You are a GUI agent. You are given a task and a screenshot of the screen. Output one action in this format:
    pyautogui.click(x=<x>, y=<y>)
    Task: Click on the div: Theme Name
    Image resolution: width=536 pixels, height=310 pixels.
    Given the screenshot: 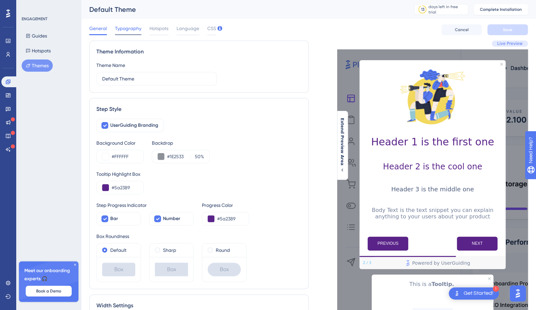 What is the action you would take?
    pyautogui.click(x=111, y=65)
    